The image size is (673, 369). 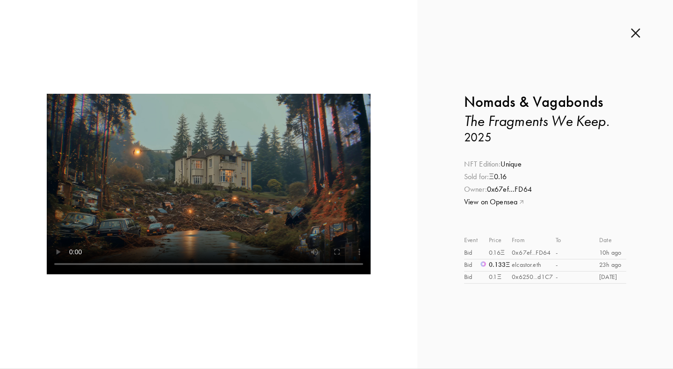 I want to click on div: 0x6250...d1C7, so click(x=533, y=277).